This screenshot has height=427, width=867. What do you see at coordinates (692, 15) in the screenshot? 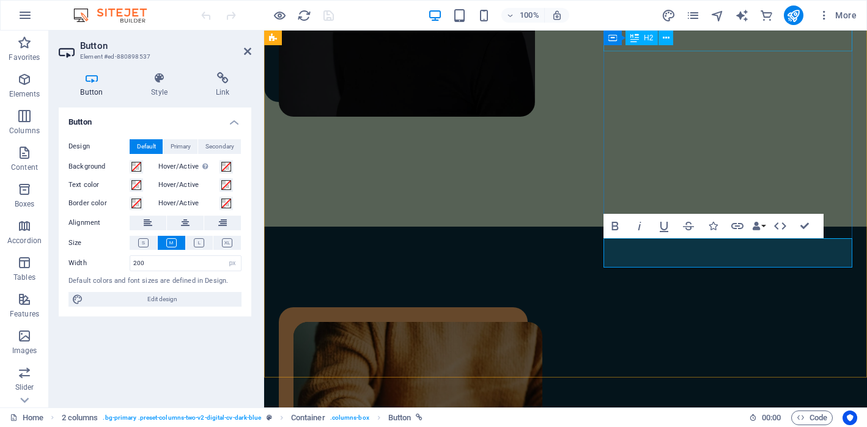
I see `i: Pages (Ctrl+Alt+S)` at bounding box center [692, 15].